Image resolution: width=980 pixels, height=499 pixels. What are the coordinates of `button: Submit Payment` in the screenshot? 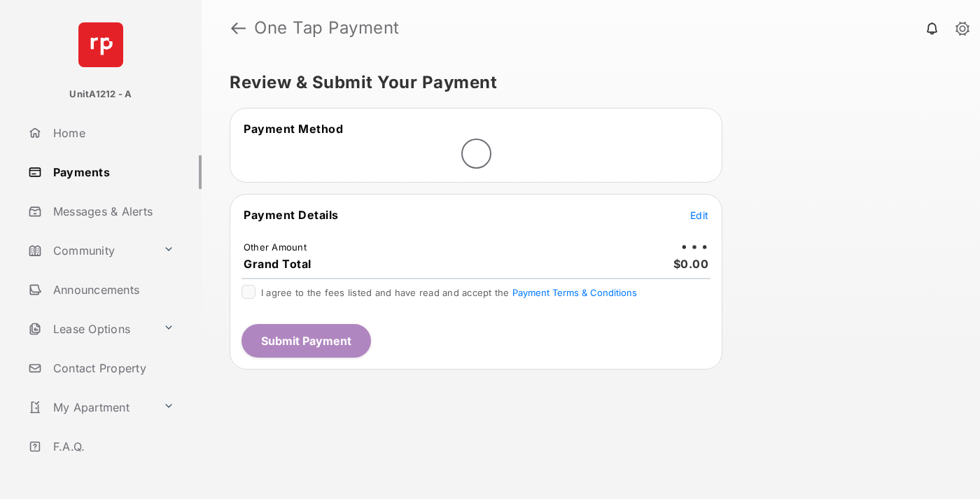 It's located at (306, 341).